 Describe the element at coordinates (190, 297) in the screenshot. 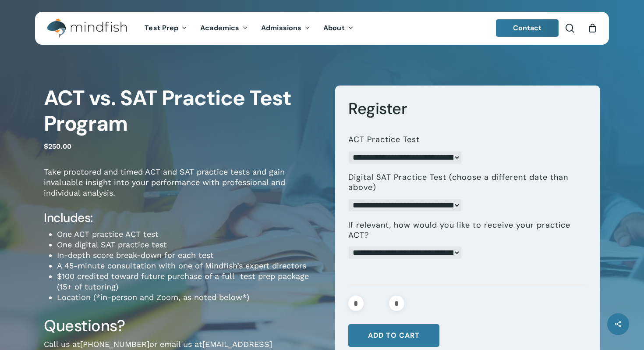

I see `li: Location (*in-person and Zoom, as noted below*)` at that location.